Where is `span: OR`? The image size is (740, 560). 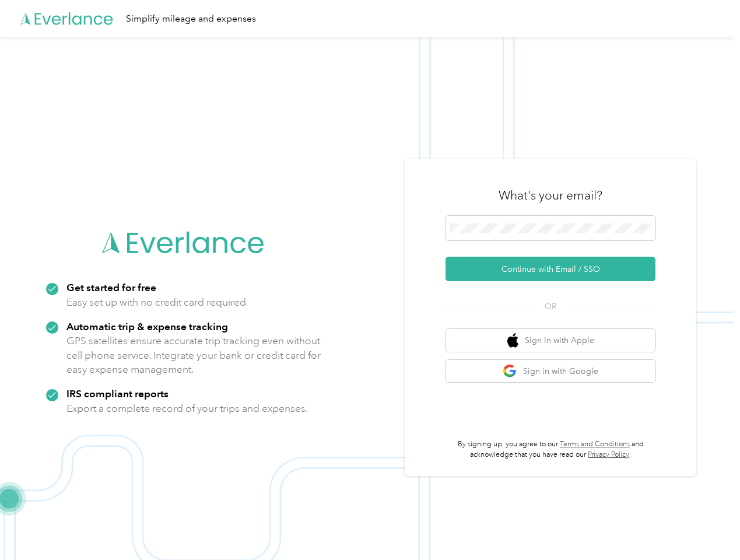 span: OR is located at coordinates (550, 306).